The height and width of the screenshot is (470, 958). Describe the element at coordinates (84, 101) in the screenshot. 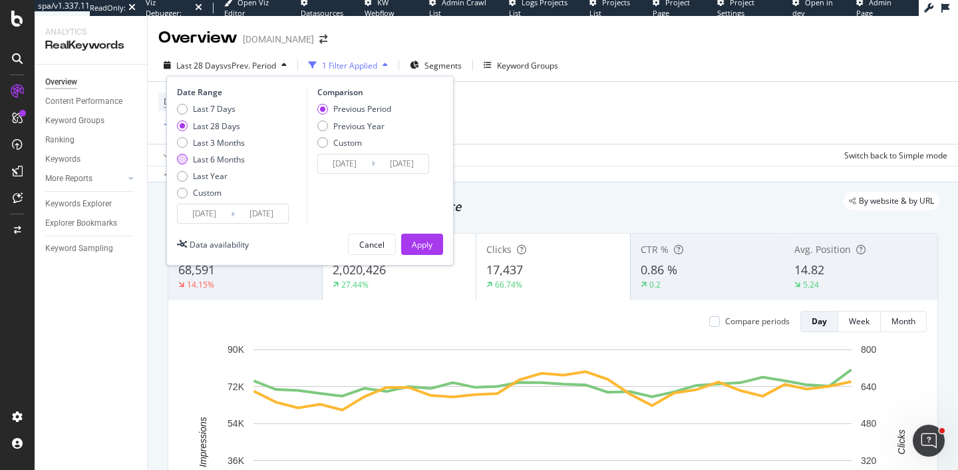

I see `div: Content Performance` at that location.